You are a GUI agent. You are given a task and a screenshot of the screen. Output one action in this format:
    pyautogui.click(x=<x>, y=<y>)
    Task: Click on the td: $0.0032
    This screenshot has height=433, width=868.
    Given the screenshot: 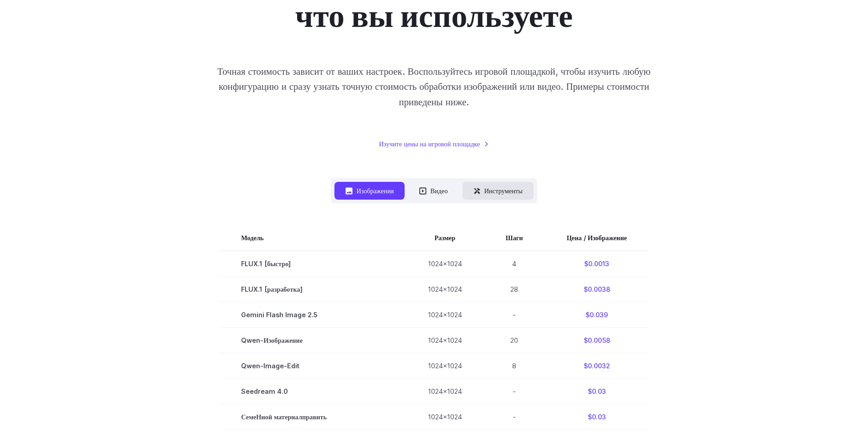 What is the action you would take?
    pyautogui.click(x=597, y=366)
    